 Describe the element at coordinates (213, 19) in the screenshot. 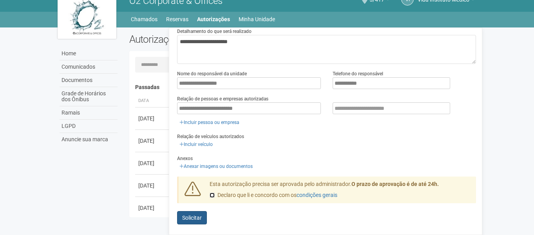

I see `a: Autorizações` at that location.